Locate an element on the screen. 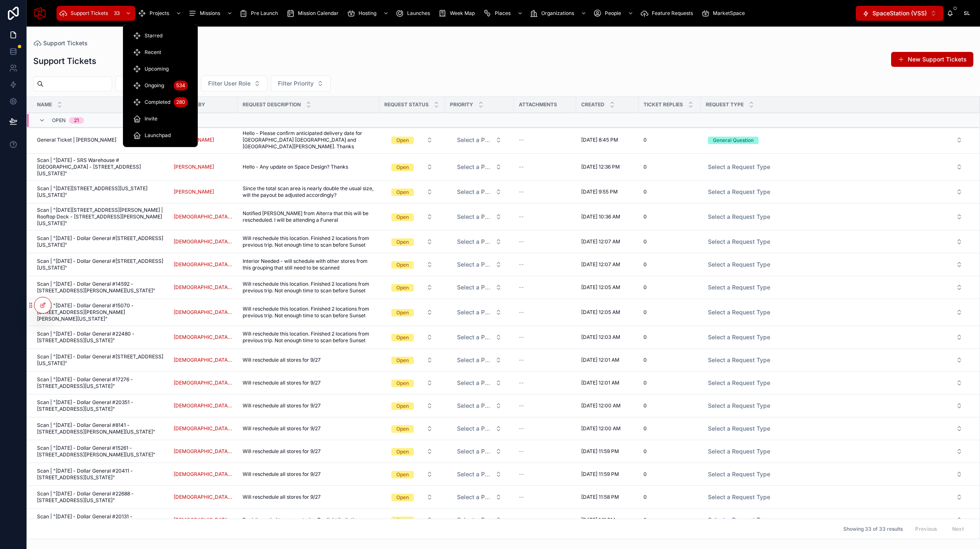  span: Support Tickets is located at coordinates (65, 43).